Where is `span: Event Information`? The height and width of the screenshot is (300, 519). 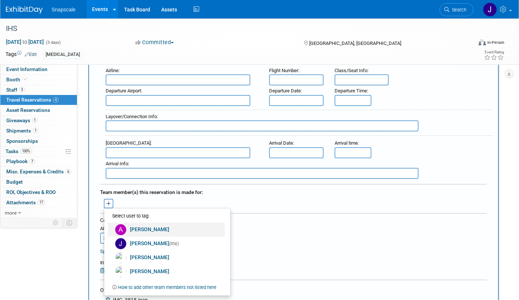 span: Event Information is located at coordinates (27, 69).